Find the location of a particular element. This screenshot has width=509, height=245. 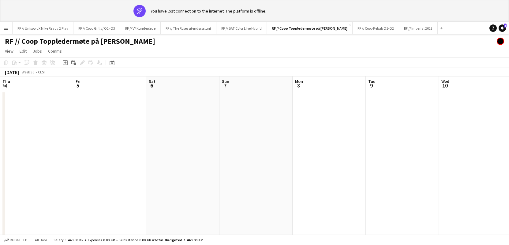

button: RF // Imperial 2023 is located at coordinates (419, 28).